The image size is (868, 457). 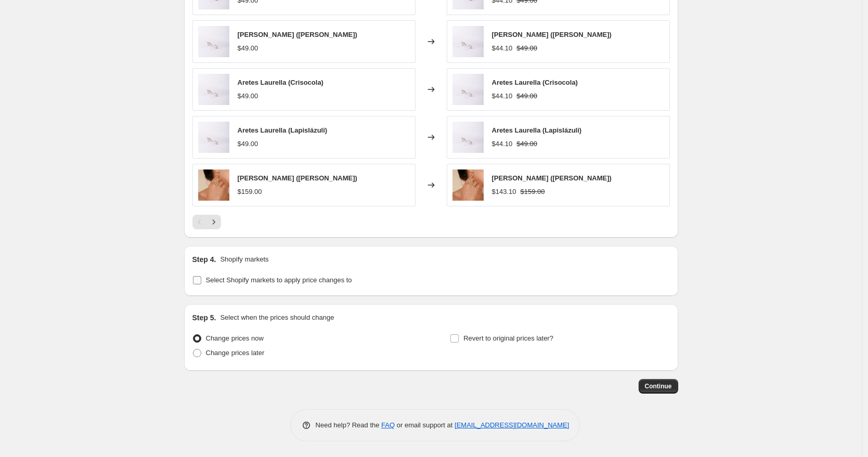 I want to click on span: or email support at, so click(x=424, y=425).